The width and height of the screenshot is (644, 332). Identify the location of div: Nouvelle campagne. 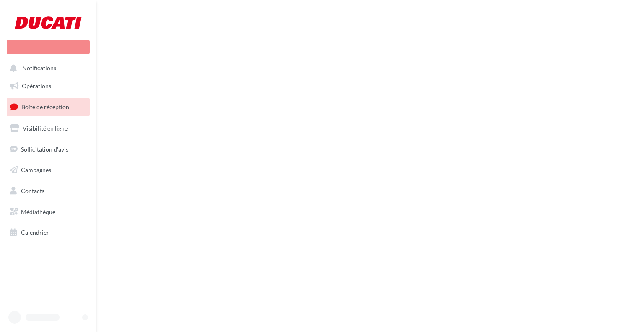
(48, 47).